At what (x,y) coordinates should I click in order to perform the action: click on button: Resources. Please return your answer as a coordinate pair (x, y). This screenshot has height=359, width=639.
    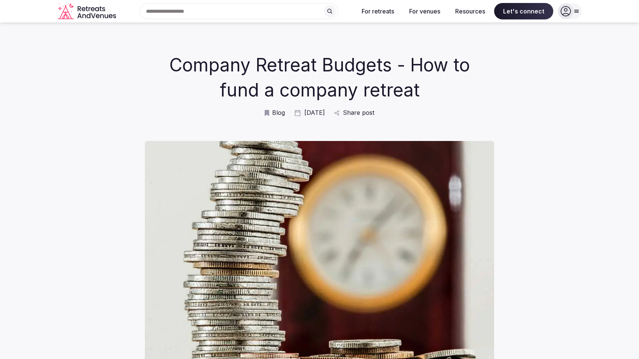
    Looking at the image, I should click on (470, 11).